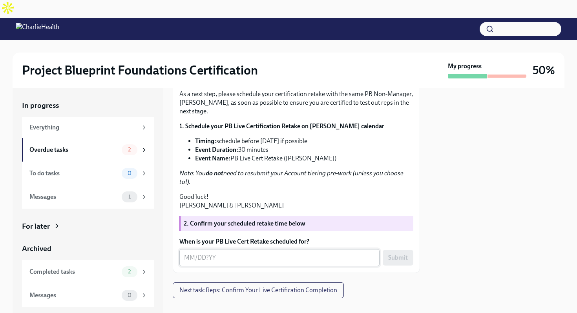 The height and width of the screenshot is (313, 577). Describe the element at coordinates (214, 173) in the screenshot. I see `strong: do not` at that location.